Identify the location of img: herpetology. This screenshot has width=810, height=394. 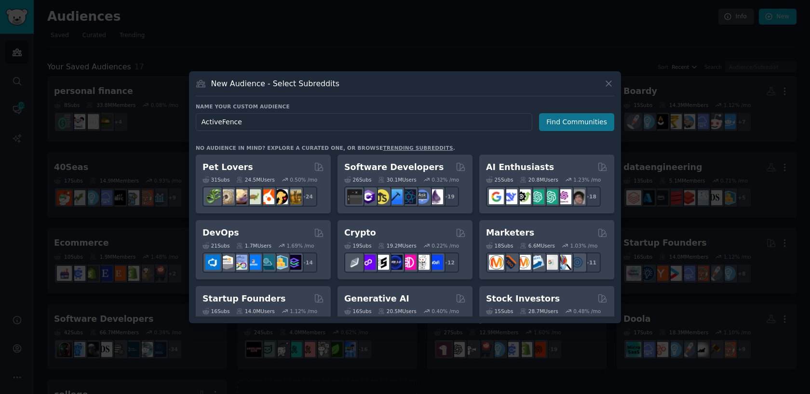
(213, 197).